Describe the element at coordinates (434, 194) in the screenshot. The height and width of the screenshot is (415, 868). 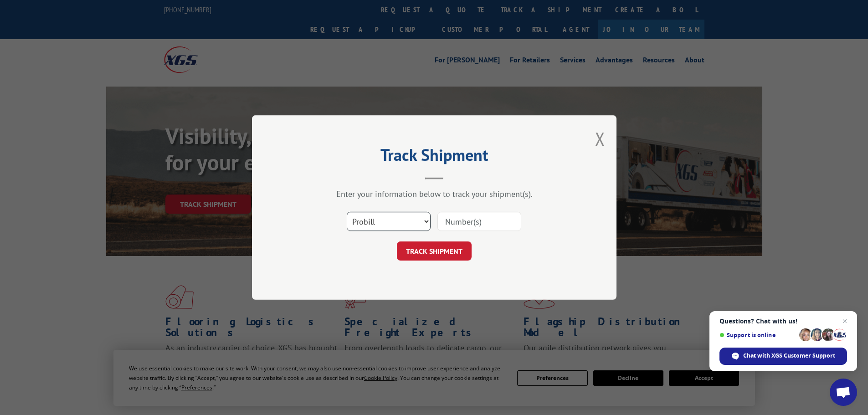
I see `div: Enter your information below to track your shipment(s).` at that location.